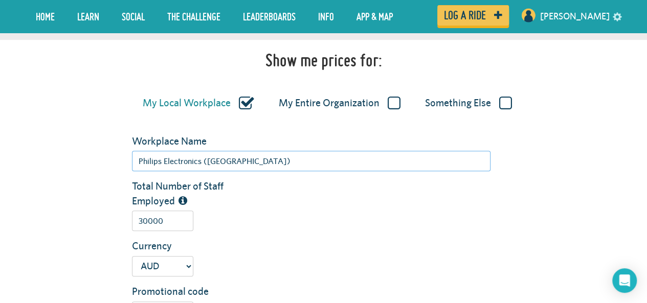 Image resolution: width=647 pixels, height=303 pixels. Describe the element at coordinates (187, 246) in the screenshot. I see `label: Currency` at that location.